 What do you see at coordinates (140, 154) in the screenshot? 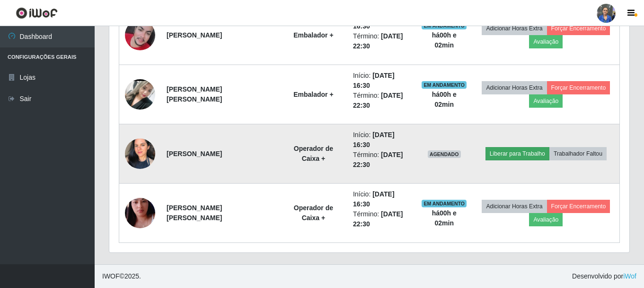
I see `img: 1733585220712.jpeg` at bounding box center [140, 154].